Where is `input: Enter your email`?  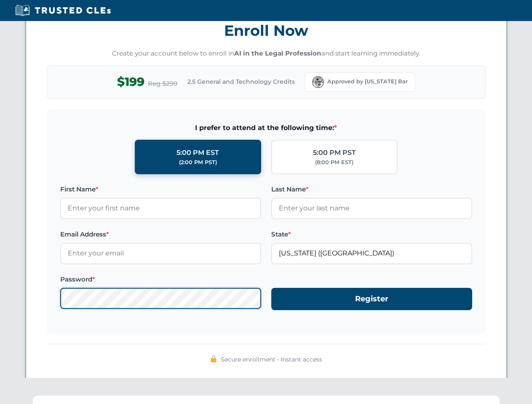 input: Enter your email is located at coordinates (160, 253).